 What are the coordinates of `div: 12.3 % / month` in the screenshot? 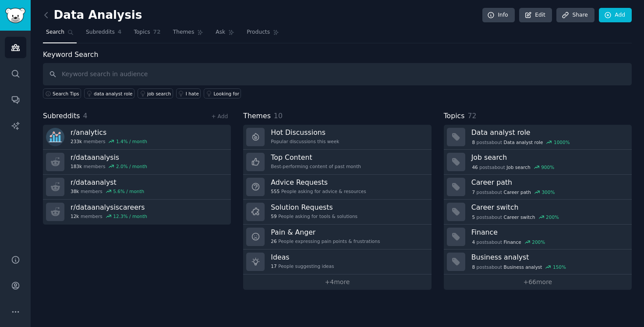 It's located at (130, 216).